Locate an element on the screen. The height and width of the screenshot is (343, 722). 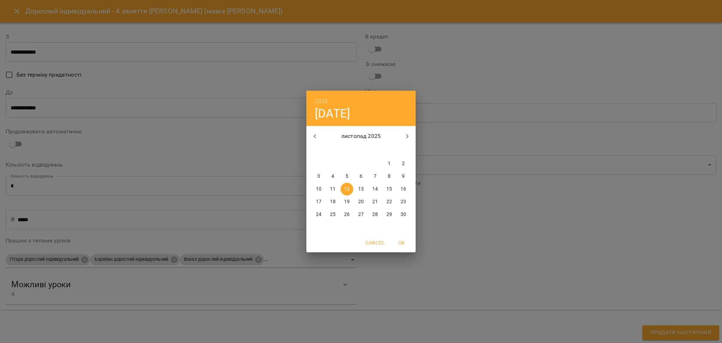
p: 1 is located at coordinates (389, 164).